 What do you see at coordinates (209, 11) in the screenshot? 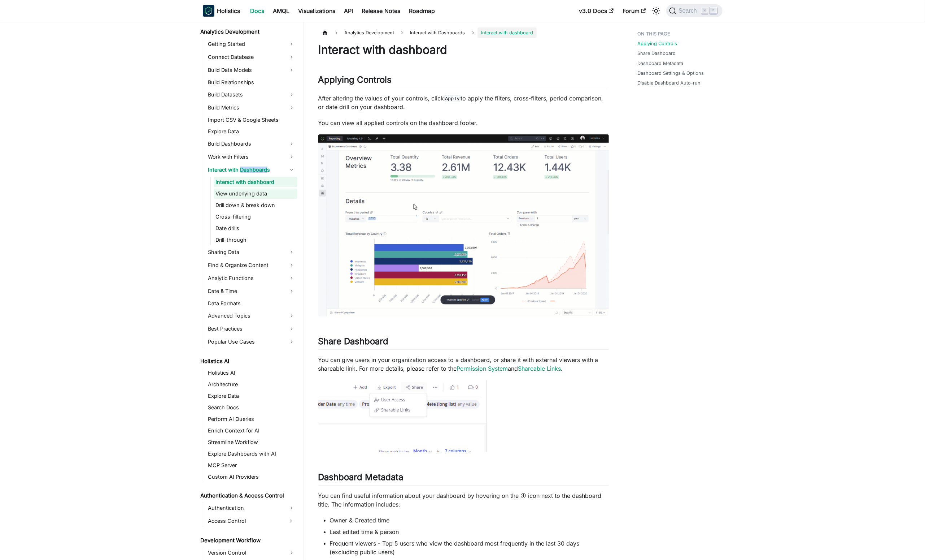
I see `img: Holistics` at bounding box center [209, 11].